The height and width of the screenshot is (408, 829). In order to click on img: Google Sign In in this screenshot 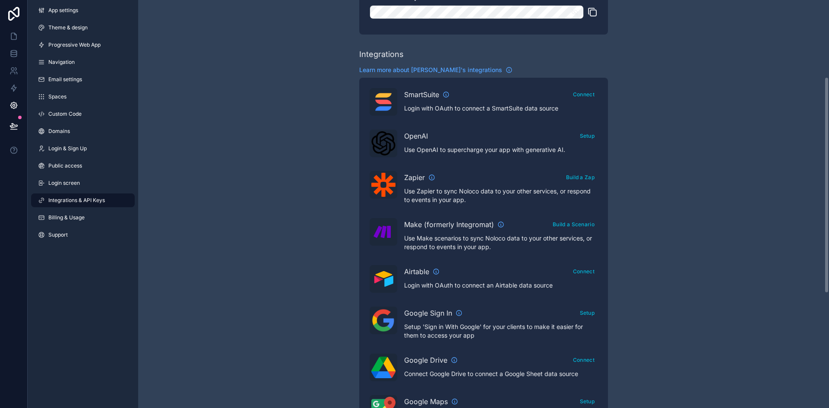, I will do `click(383, 320)`.